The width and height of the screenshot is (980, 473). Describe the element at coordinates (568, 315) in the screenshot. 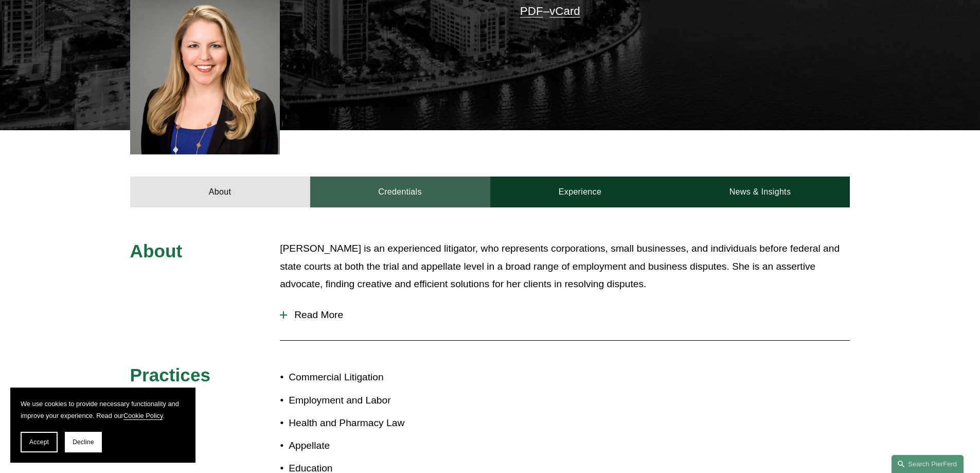

I see `span: Read More` at that location.